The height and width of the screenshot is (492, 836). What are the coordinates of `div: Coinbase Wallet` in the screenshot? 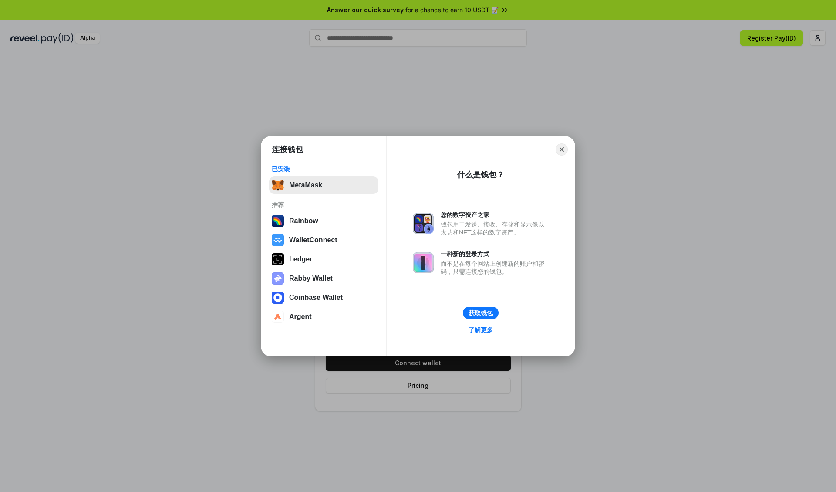 It's located at (316, 297).